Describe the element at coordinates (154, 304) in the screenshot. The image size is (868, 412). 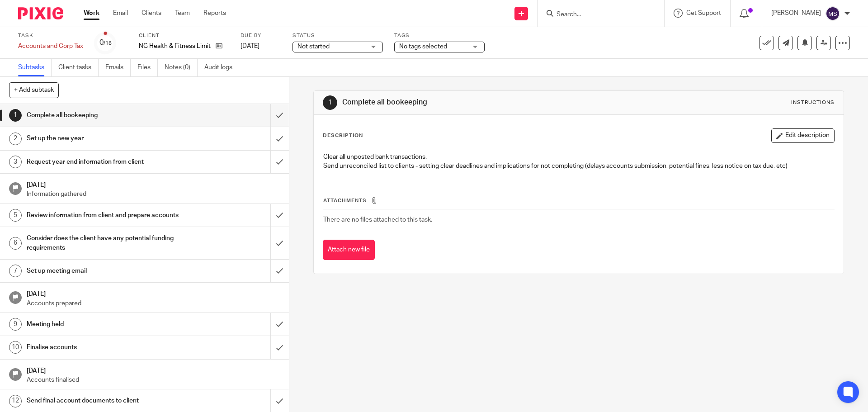
I see `p: Accounts prepared` at that location.